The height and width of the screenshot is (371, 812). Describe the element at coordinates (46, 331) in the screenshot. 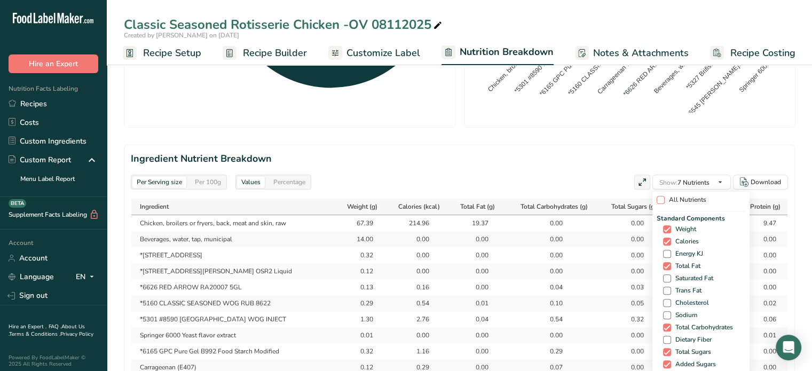

I see `a: About Us .` at that location.